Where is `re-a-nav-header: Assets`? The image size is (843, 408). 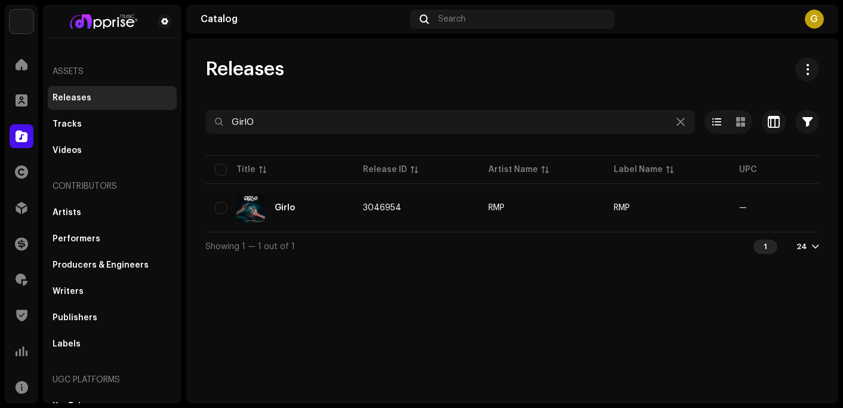 re-a-nav-header: Assets is located at coordinates (112, 72).